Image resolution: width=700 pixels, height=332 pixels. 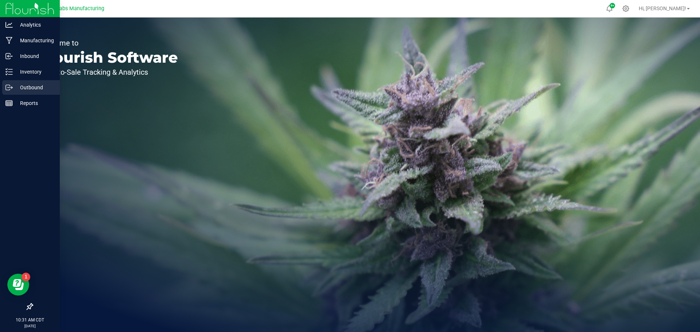 What do you see at coordinates (35, 25) in the screenshot?
I see `p: Analytics` at bounding box center [35, 25].